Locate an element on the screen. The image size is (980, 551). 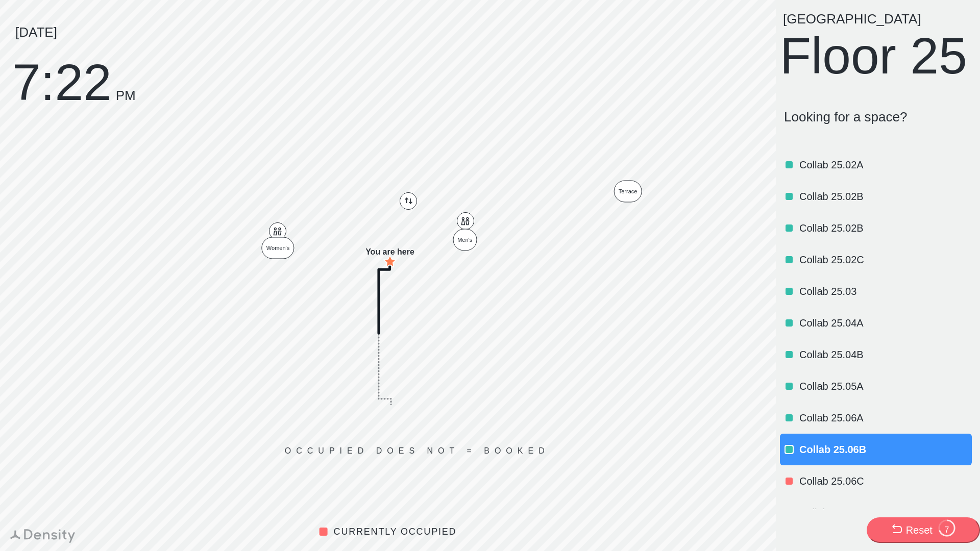
p: Collab 25.03 is located at coordinates (884, 291).